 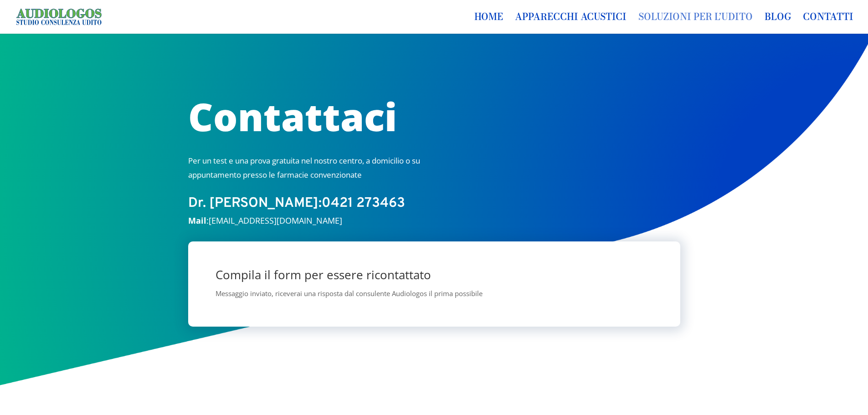 I want to click on p: Per un test e una prova gratuita nel nostro centro, a domicilio o su appuntamento presso le farma..., so click(x=304, y=168).